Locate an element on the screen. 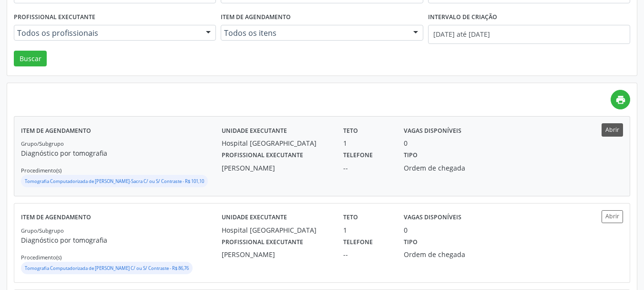 The height and width of the screenshot is (290, 644). i: print is located at coordinates (620, 99).